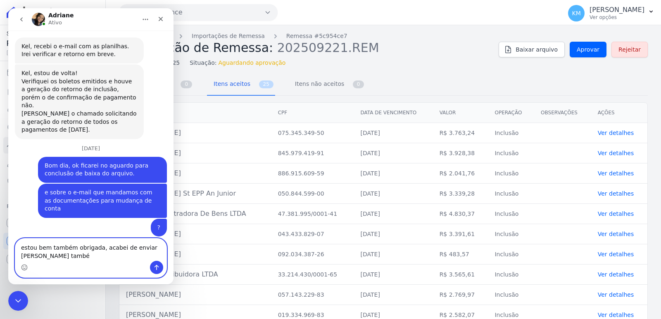 The image size is (661, 319). Describe the element at coordinates (461, 133) in the screenshot. I see `td: R$ 3.763,24` at that location.